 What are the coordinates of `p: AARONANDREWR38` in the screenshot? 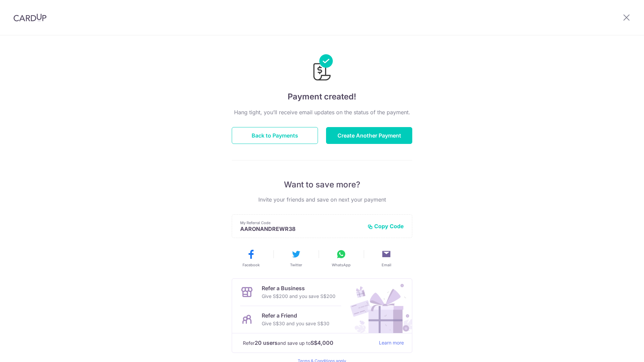 It's located at (301, 229).